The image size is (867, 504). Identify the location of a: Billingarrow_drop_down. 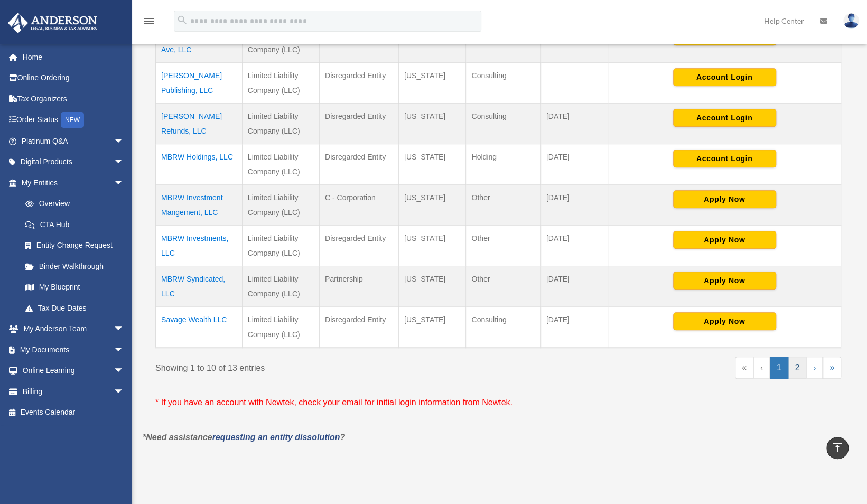
(73, 391).